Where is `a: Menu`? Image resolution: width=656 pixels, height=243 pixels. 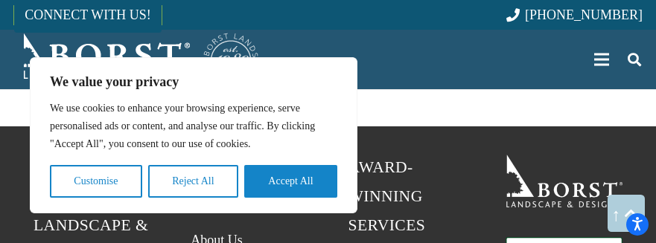 a: Menu is located at coordinates (601, 60).